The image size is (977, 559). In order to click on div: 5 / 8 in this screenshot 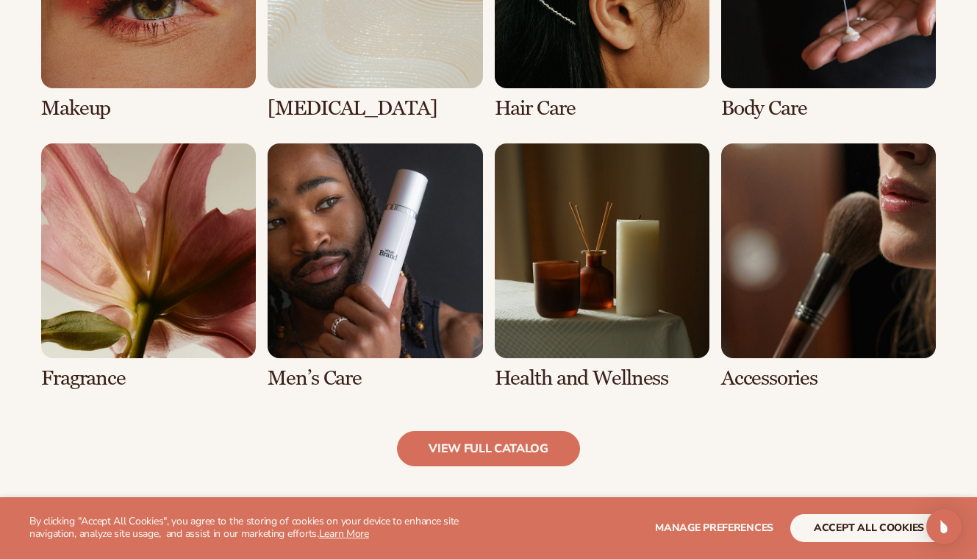, I will do `click(148, 266)`.